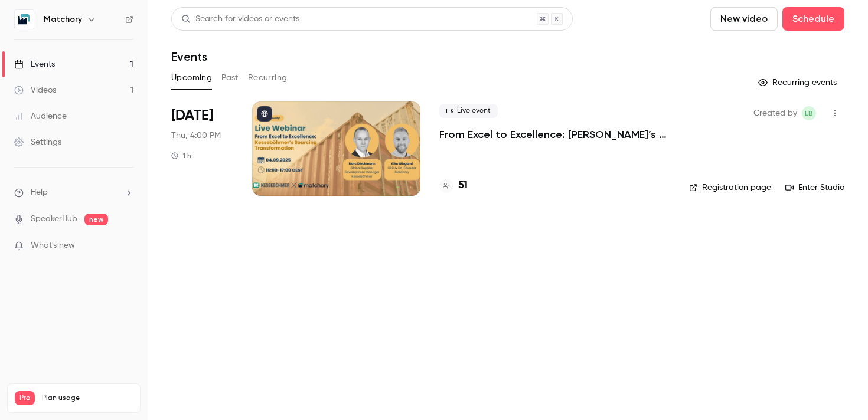 This screenshot has width=868, height=420. Describe the element at coordinates (189, 57) in the screenshot. I see `h1: Events` at that location.